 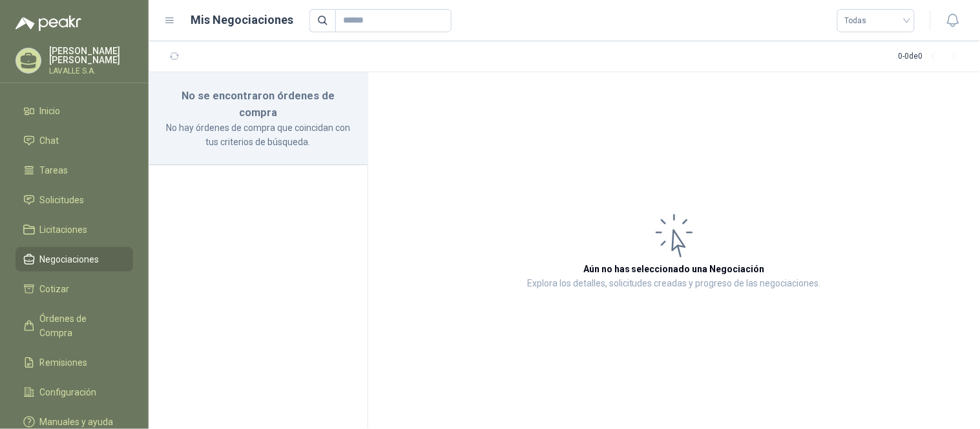 What do you see at coordinates (50, 141) in the screenshot?
I see `span: Chat` at bounding box center [50, 141].